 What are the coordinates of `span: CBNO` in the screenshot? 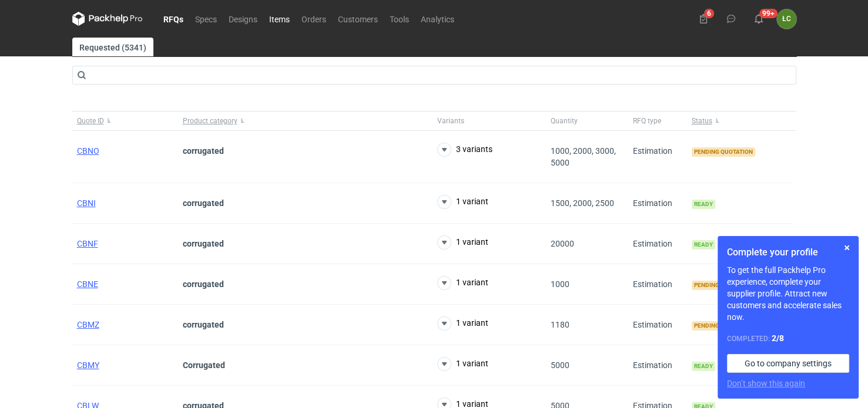 It's located at (88, 151).